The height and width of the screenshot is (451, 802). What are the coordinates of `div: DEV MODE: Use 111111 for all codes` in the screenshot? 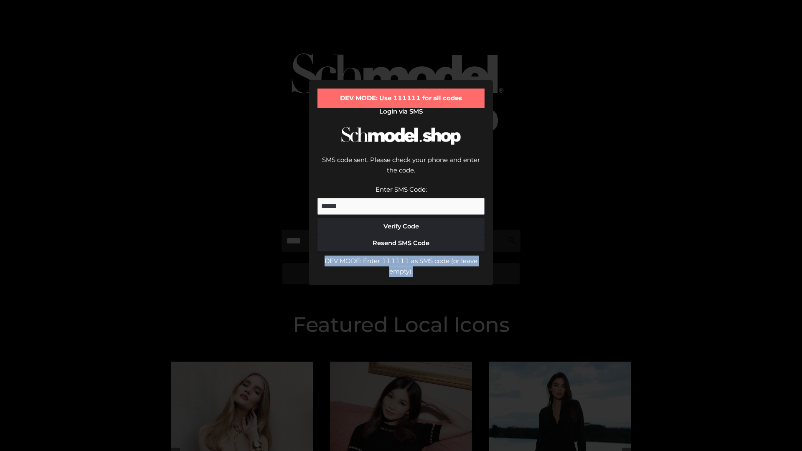 It's located at (401, 98).